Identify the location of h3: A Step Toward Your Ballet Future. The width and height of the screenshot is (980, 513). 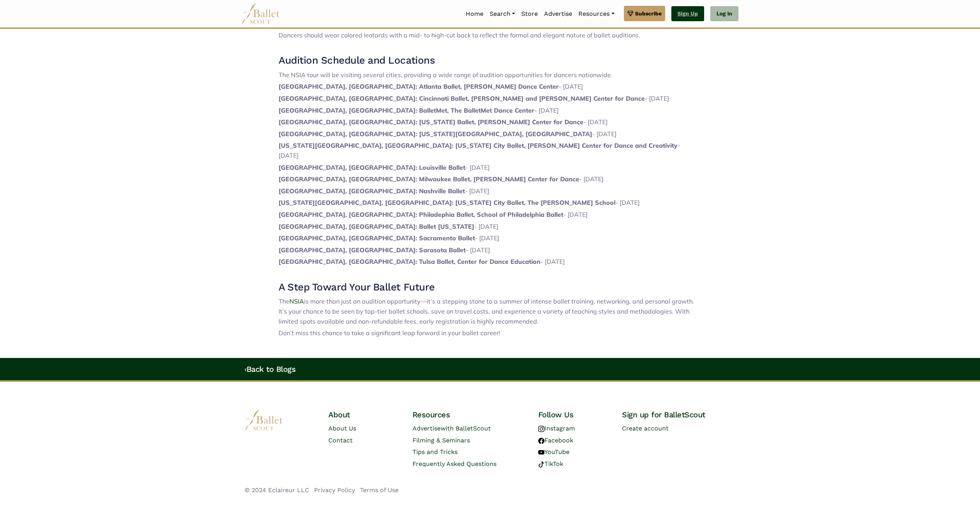
(490, 288).